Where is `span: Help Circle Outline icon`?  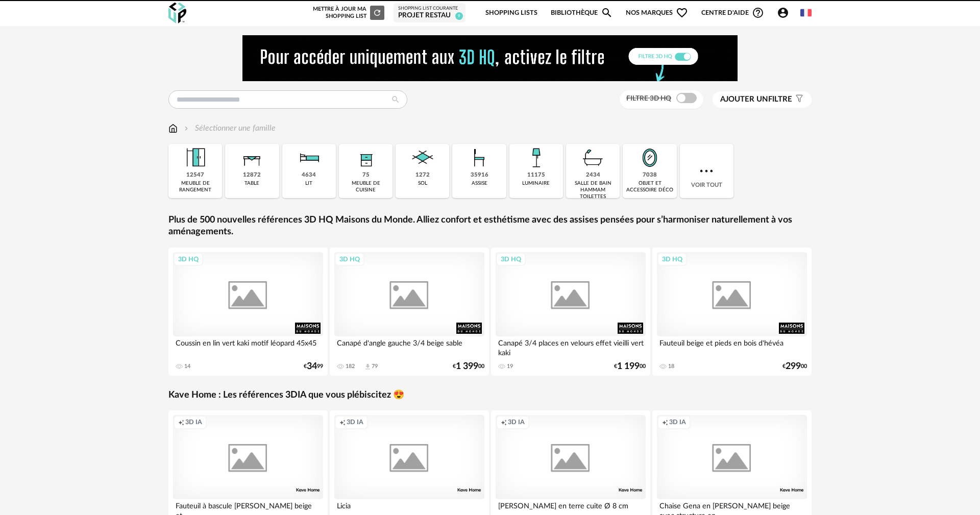
span: Help Circle Outline icon is located at coordinates (758, 13).